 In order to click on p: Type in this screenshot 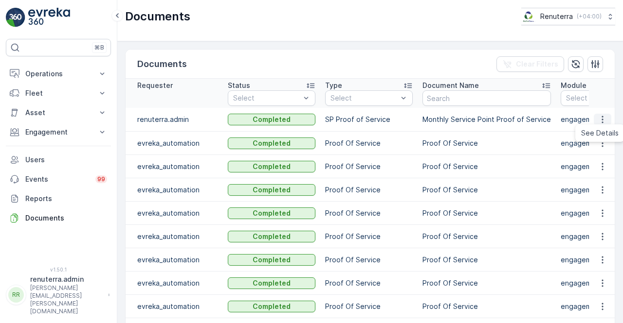, I will do `click(333, 86)`.